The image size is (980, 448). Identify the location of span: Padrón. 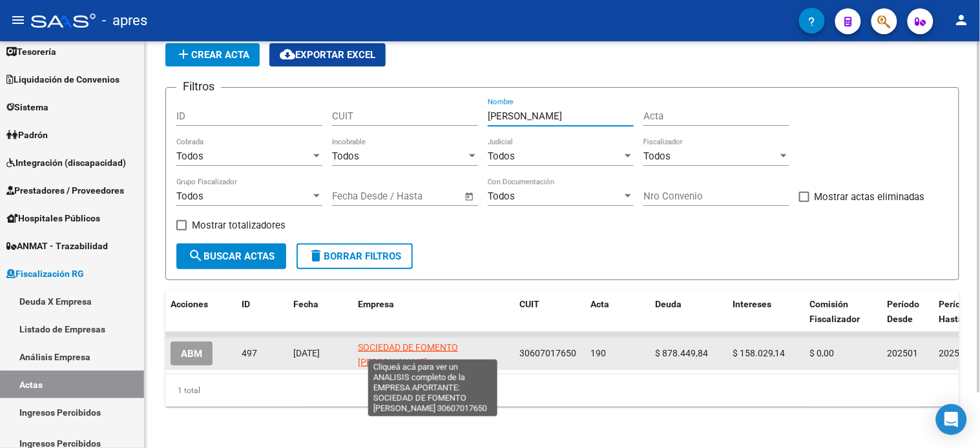
(27, 135).